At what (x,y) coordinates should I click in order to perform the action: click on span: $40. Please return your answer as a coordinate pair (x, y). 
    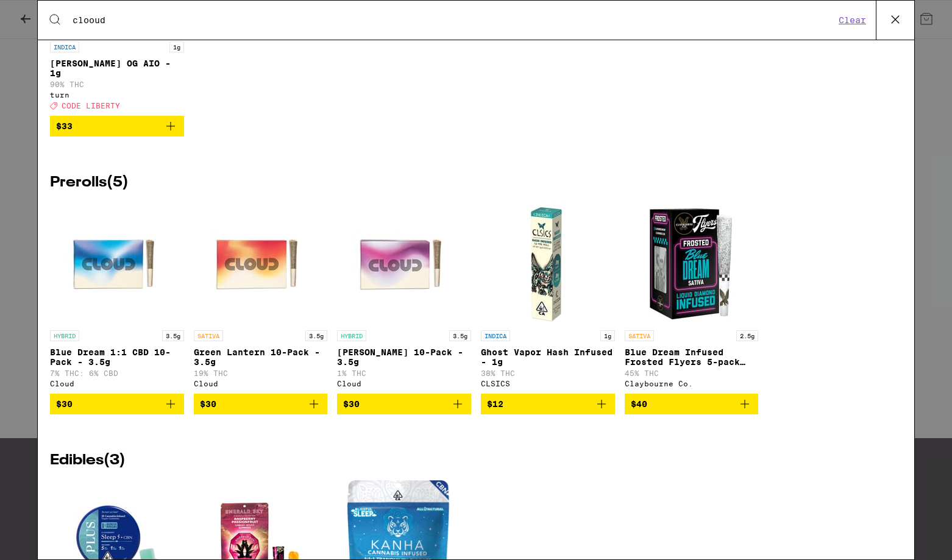
    Looking at the image, I should click on (638, 404).